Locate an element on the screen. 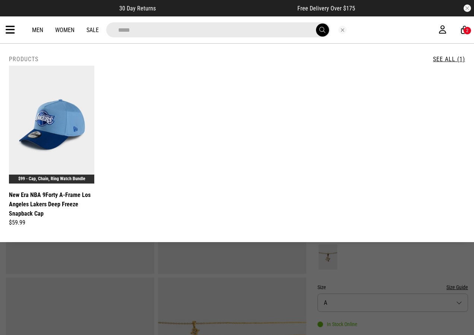  a: 2 is located at coordinates (465, 30).